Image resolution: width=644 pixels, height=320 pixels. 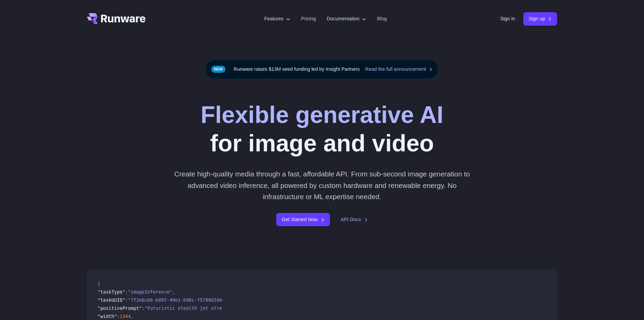 What do you see at coordinates (150, 292) in the screenshot?
I see `span: "imageInference"` at bounding box center [150, 292].